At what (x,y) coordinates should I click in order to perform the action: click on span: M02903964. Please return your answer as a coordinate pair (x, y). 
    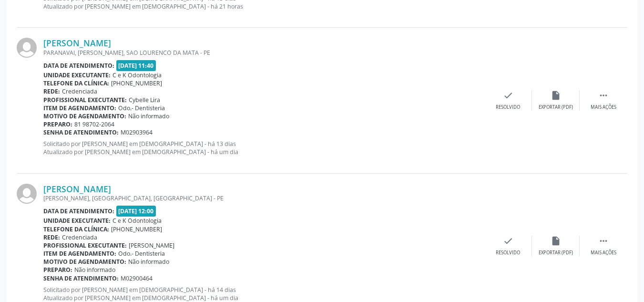
    Looking at the image, I should click on (136, 132).